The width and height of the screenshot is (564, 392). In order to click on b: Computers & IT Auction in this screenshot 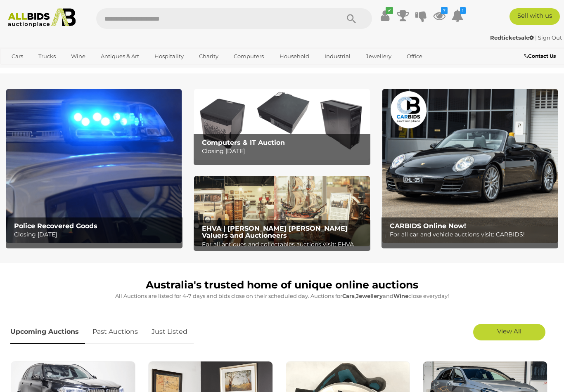, I will do `click(243, 142)`.